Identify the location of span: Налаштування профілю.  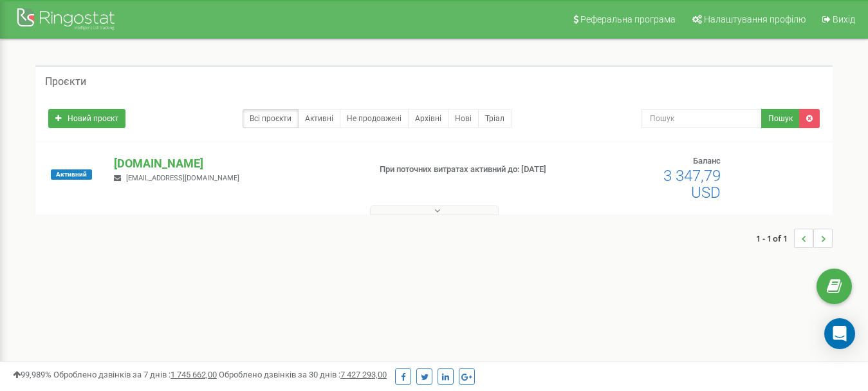
(755, 19).